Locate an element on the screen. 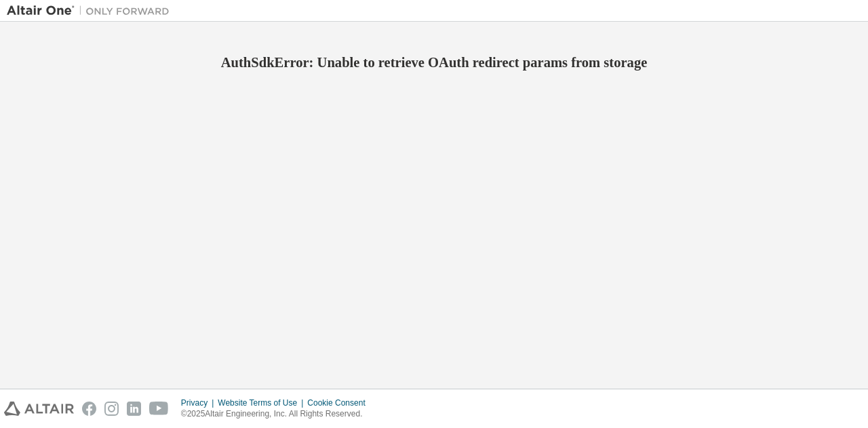 This screenshot has height=428, width=868. div: Privacy is located at coordinates (200, 404).